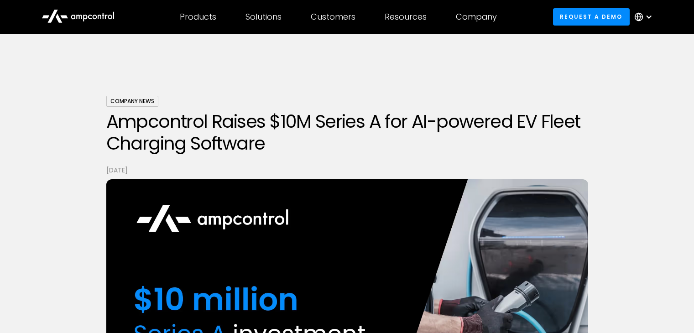  What do you see at coordinates (347, 132) in the screenshot?
I see `h1: Ampcontrol Raises $10M Series A for AI-powered EV Fleet Charging Software` at bounding box center [347, 132].